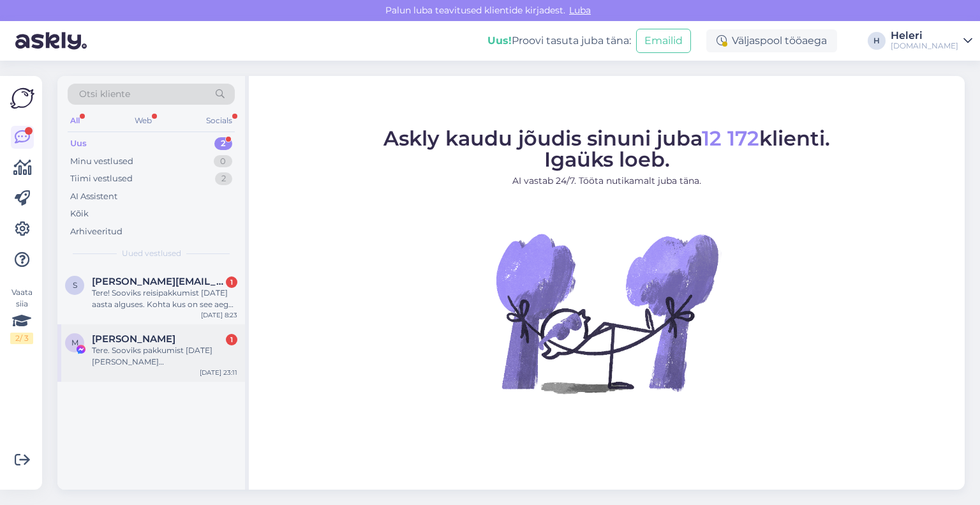 The image size is (980, 505). Describe the element at coordinates (559, 41) in the screenshot. I see `div: Proovi tasuta juba täna:` at that location.